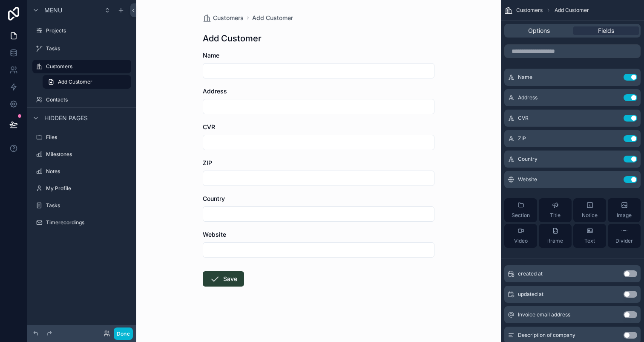 The image size is (644, 342). Describe the element at coordinates (607, 31) in the screenshot. I see `span: Fields` at that location.